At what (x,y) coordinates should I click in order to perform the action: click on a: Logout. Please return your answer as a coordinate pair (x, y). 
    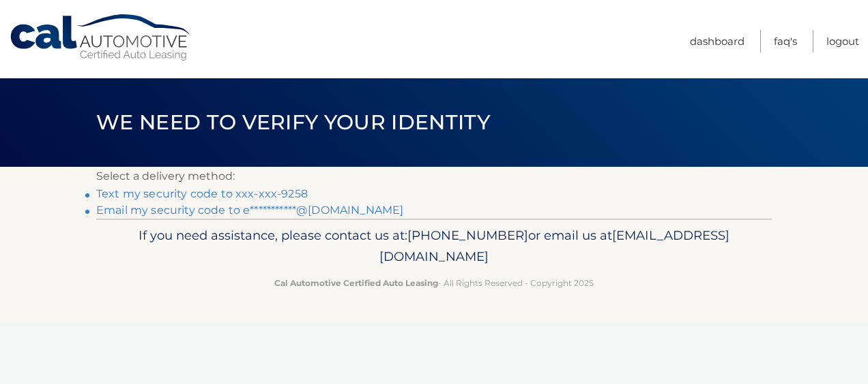
    Looking at the image, I should click on (843, 41).